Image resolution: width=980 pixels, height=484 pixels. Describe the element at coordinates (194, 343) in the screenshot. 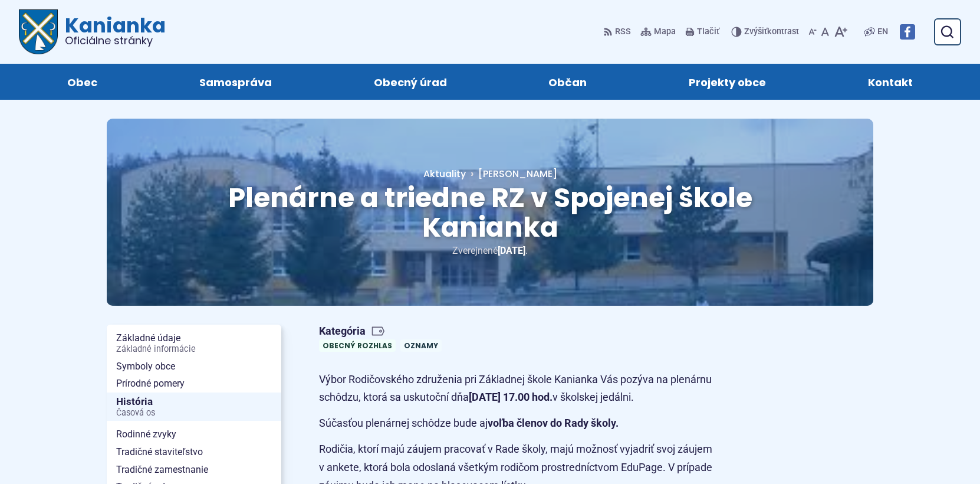

I see `span: Základné údaje` at that location.